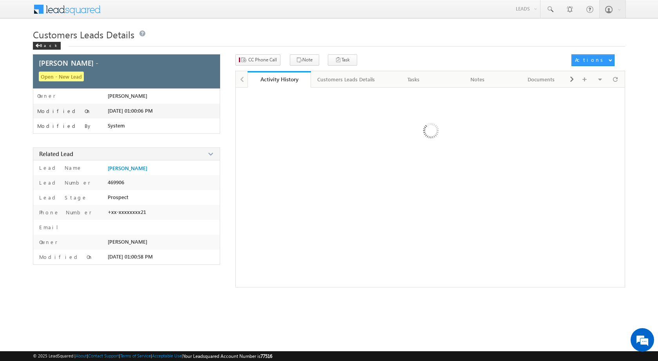 The image size is (658, 361). Describe the element at coordinates (118, 197) in the screenshot. I see `span: Prospect` at that location.